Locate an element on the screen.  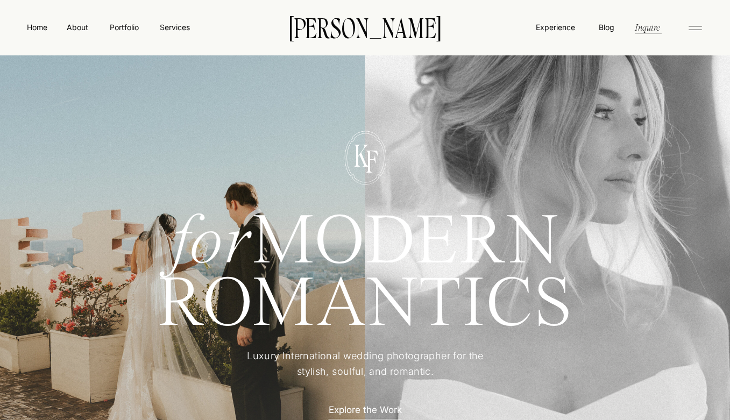
a: About is located at coordinates (77, 27).